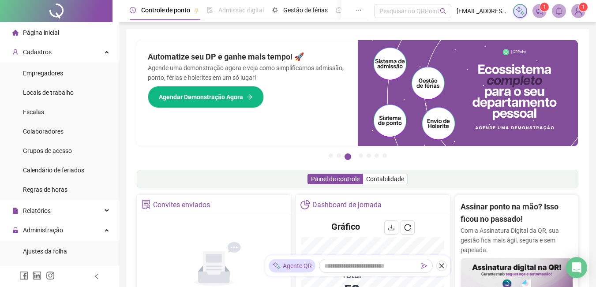 The image size is (596, 287). What do you see at coordinates (578, 11) in the screenshot?
I see `img: 69000` at bounding box center [578, 11].